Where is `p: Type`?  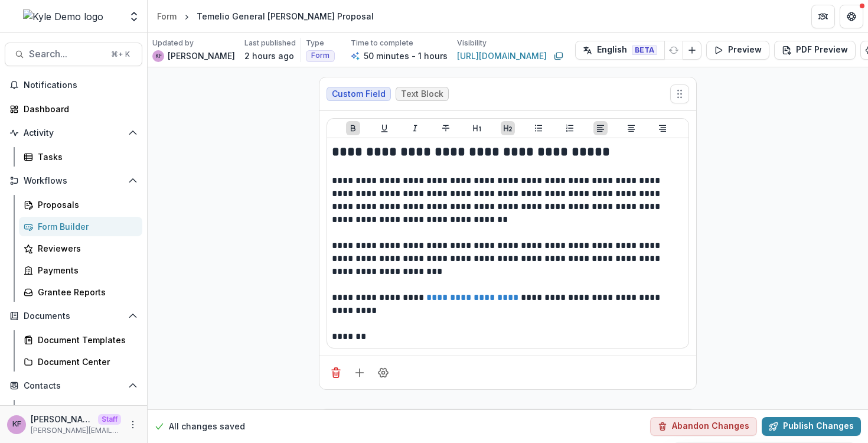
p: Type is located at coordinates (315, 43).